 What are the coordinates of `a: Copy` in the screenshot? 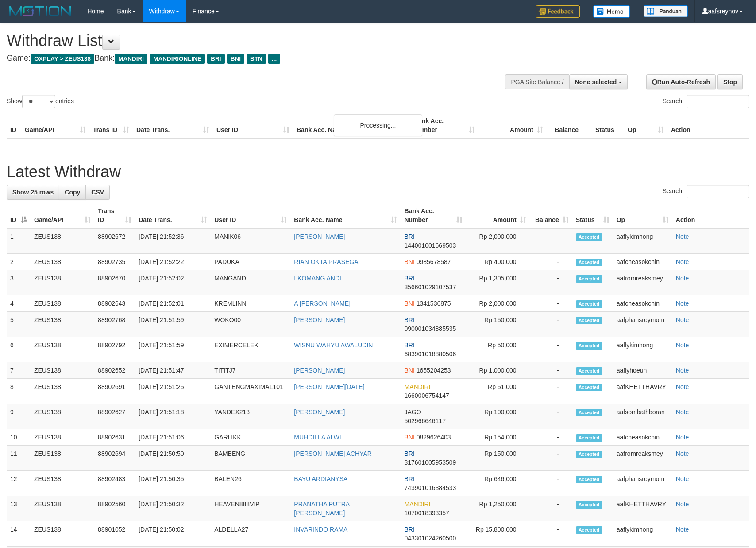 It's located at (72, 192).